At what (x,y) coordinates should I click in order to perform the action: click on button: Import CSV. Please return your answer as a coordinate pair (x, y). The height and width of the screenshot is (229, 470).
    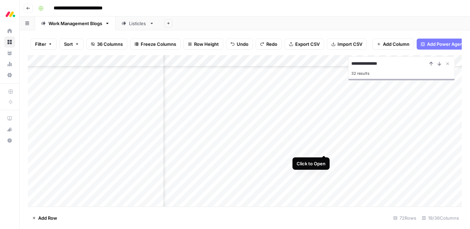
    Looking at the image, I should click on (347, 44).